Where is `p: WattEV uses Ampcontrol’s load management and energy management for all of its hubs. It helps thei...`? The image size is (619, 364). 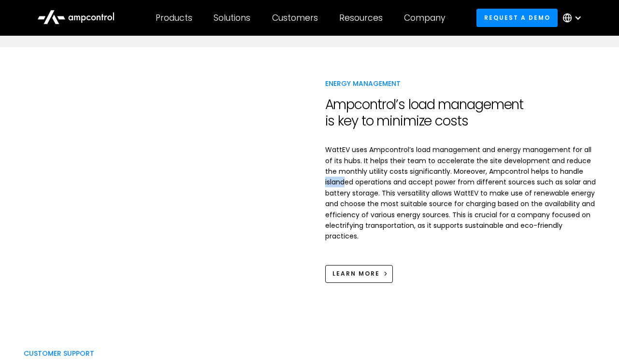 p: WattEV uses Ampcontrol’s load management and energy management for all of its hubs. It helps thei... is located at coordinates (460, 193).